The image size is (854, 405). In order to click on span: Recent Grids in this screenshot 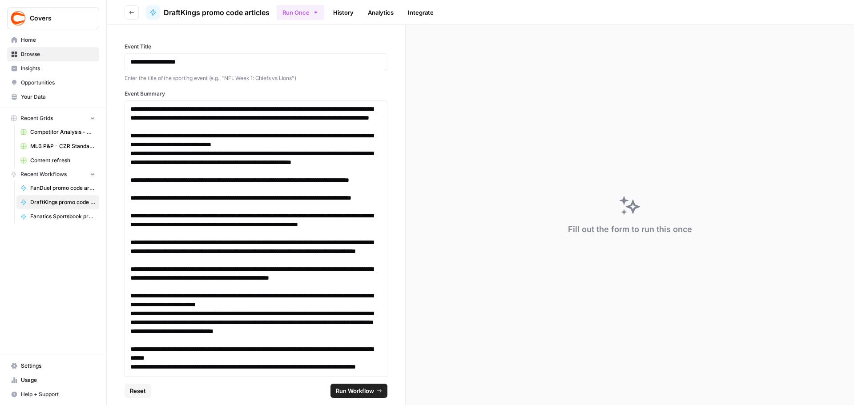, I will do `click(36, 118)`.